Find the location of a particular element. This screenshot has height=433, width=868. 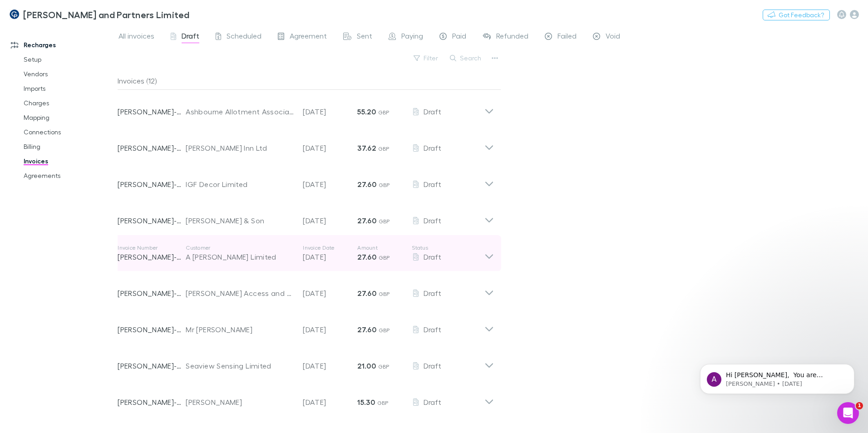

span: Refunded is located at coordinates (512, 38).